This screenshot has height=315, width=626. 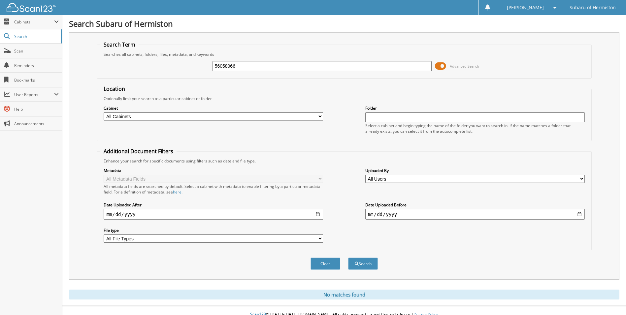 I want to click on input: start, so click(x=213, y=214).